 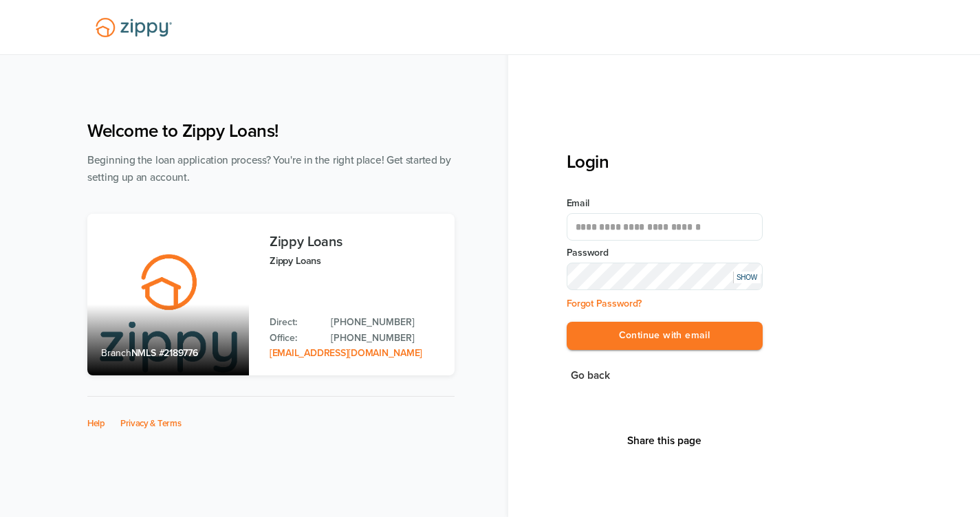 I want to click on h1: Welcome to Zippy Loans!, so click(x=271, y=131).